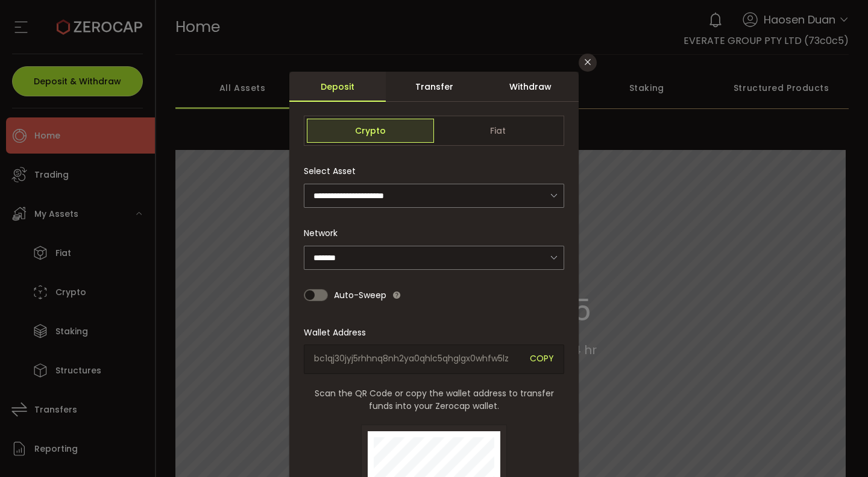 The width and height of the screenshot is (868, 477). What do you see at coordinates (338, 333) in the screenshot?
I see `label: Wallet Address` at bounding box center [338, 333].